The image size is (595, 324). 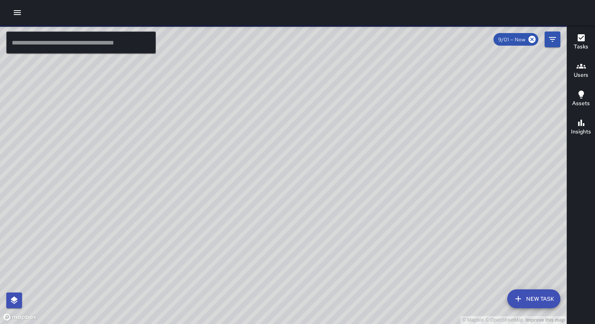 I want to click on h6: Users, so click(x=581, y=75).